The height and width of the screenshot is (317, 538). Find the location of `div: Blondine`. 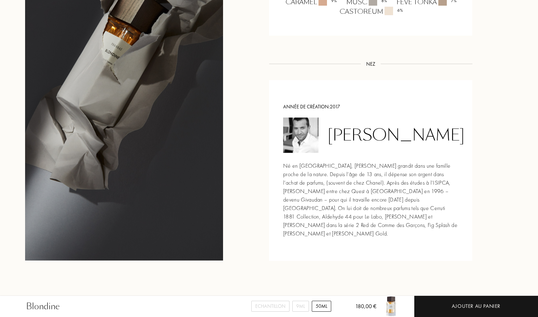

div: Blondine is located at coordinates (43, 307).